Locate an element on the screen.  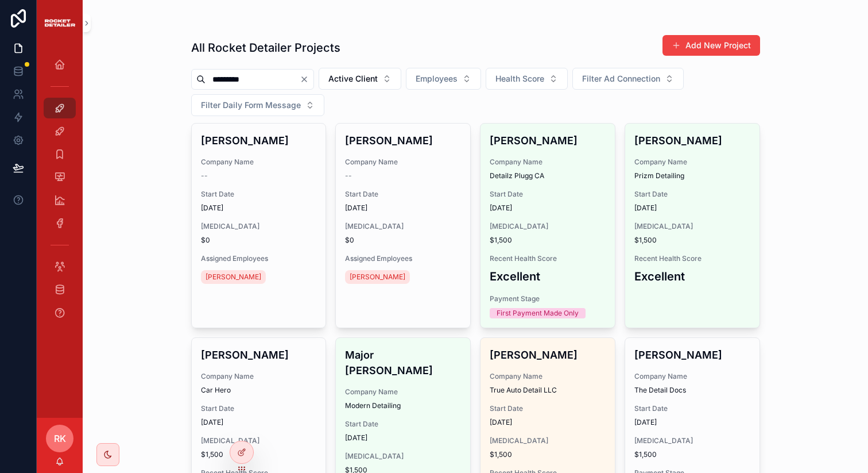
span: Prizm Detailing is located at coordinates (692, 176).